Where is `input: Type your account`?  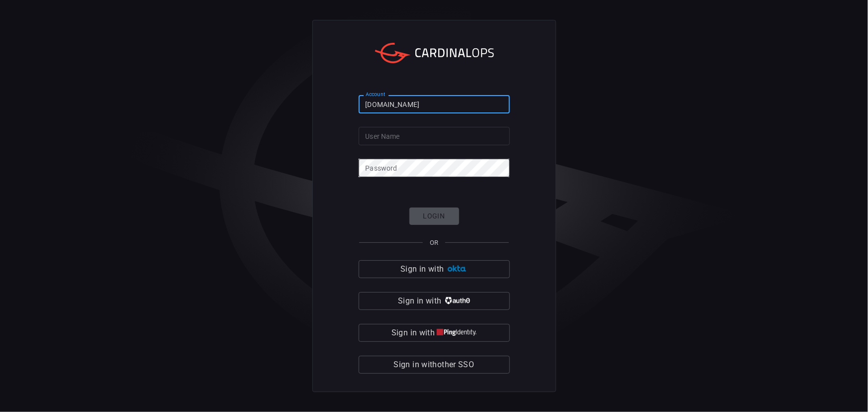 input: Type your account is located at coordinates (434, 104).